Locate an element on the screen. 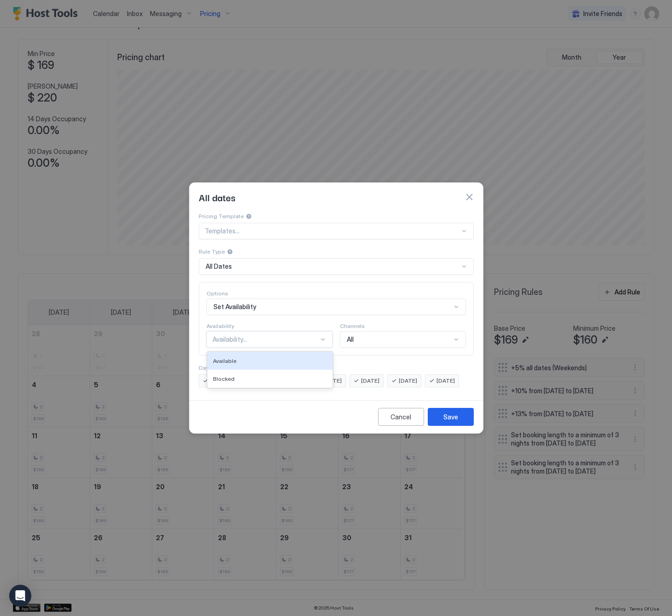  span: Blocked is located at coordinates (224, 378).